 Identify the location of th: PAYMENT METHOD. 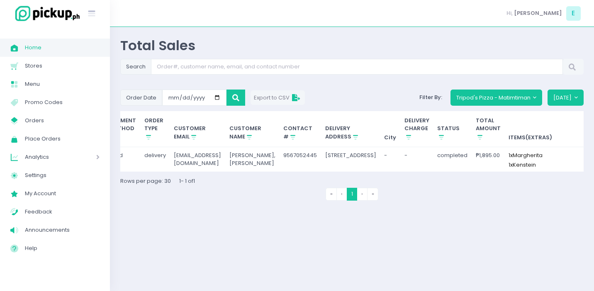
(123, 129).